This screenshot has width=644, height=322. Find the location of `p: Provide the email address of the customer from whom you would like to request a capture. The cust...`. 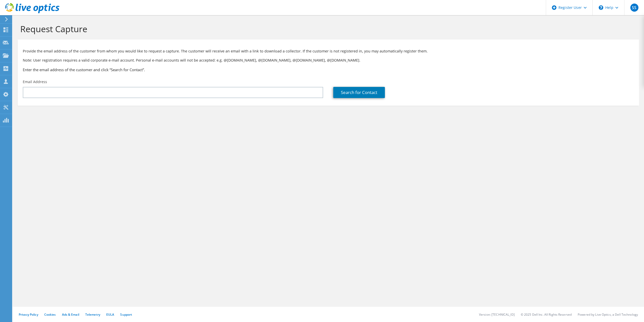

p: Provide the email address of the customer from whom you would like to request a capture. The cust... is located at coordinates (328, 51).